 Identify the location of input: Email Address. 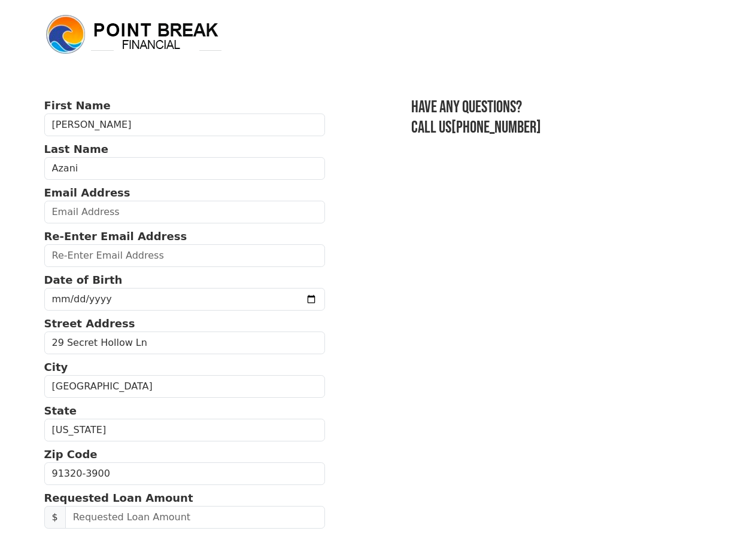
(185, 212).